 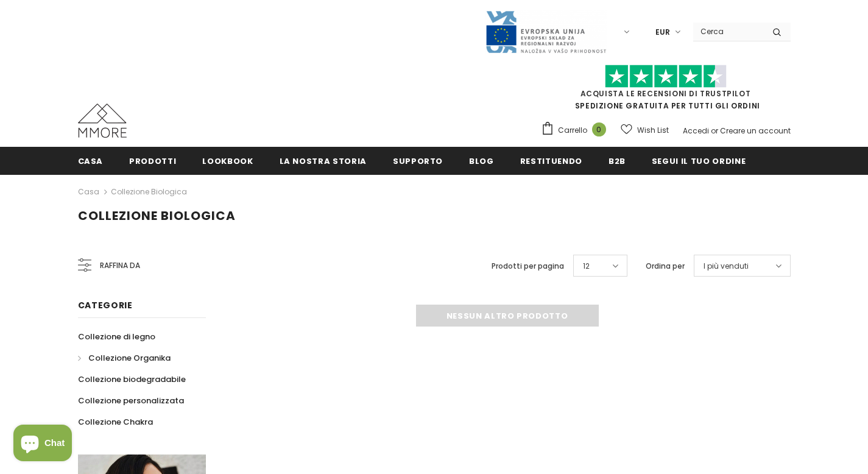 I want to click on a: La nostra storia, so click(x=323, y=161).